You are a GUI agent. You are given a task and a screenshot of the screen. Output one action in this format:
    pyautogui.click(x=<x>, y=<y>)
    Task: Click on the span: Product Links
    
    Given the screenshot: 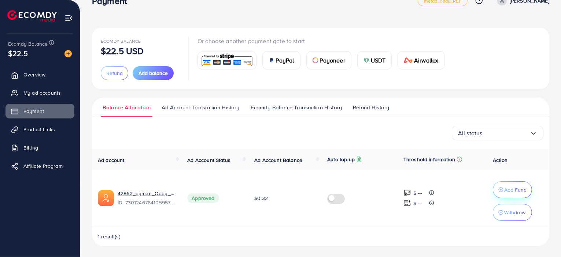 What is the action you would take?
    pyautogui.click(x=39, y=130)
    